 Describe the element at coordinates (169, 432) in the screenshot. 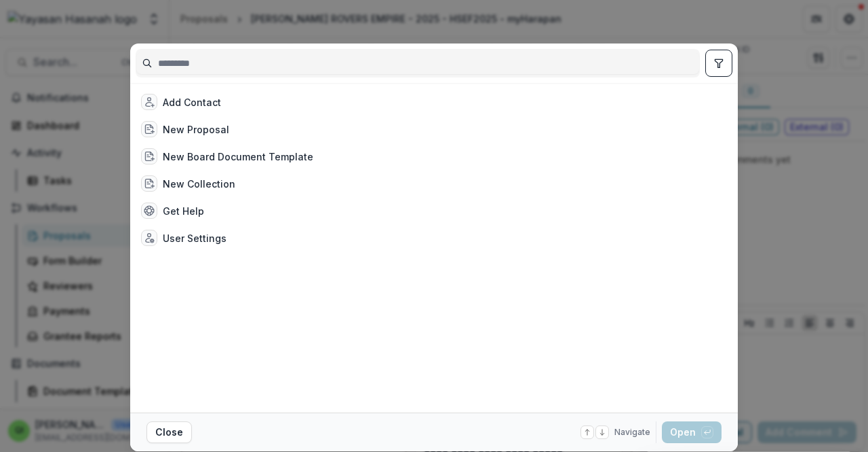

I see `button: Close` at that location.